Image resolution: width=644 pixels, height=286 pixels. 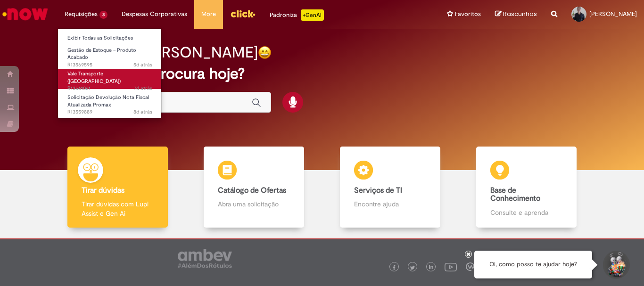 What do you see at coordinates (108, 101) in the screenshot?
I see `span: Solicitação Devolução Nota Fiscal Atualizada Promax` at bounding box center [108, 101].